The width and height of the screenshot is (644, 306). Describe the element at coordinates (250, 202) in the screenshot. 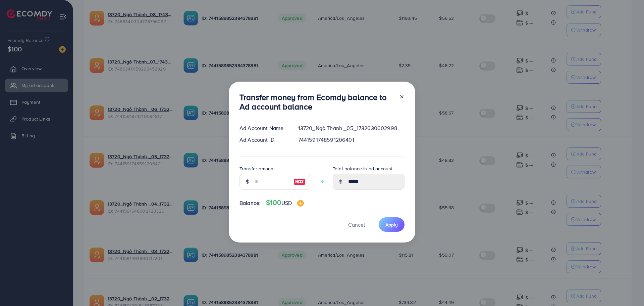

I see `span: Balance:` at that location.